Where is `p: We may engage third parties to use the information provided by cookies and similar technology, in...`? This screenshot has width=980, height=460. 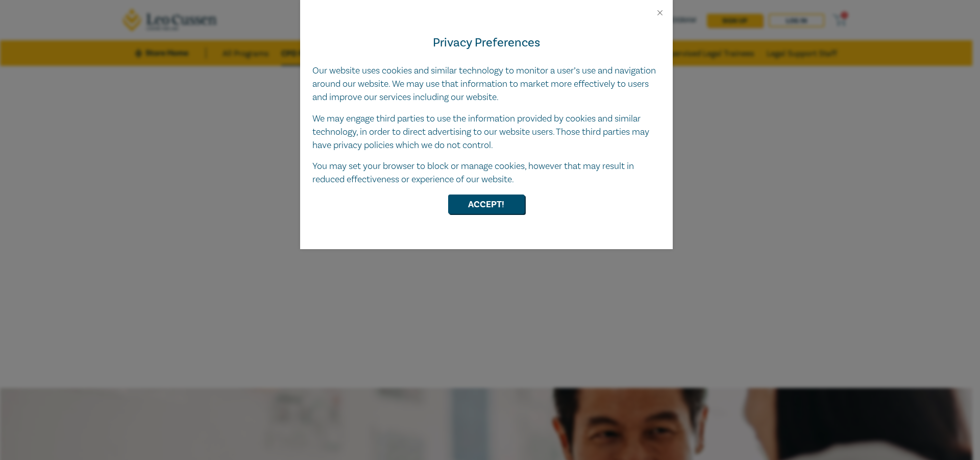 p: We may engage third parties to use the information provided by cookies and similar technology, in... is located at coordinates (487, 132).